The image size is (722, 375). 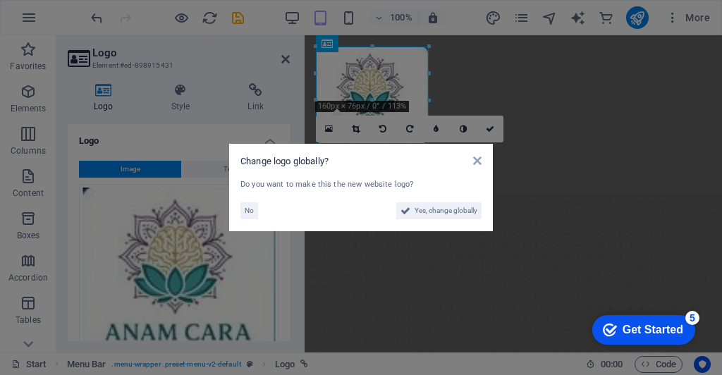 What do you see at coordinates (111, 10) in the screenshot?
I see `div: 5` at bounding box center [111, 10].